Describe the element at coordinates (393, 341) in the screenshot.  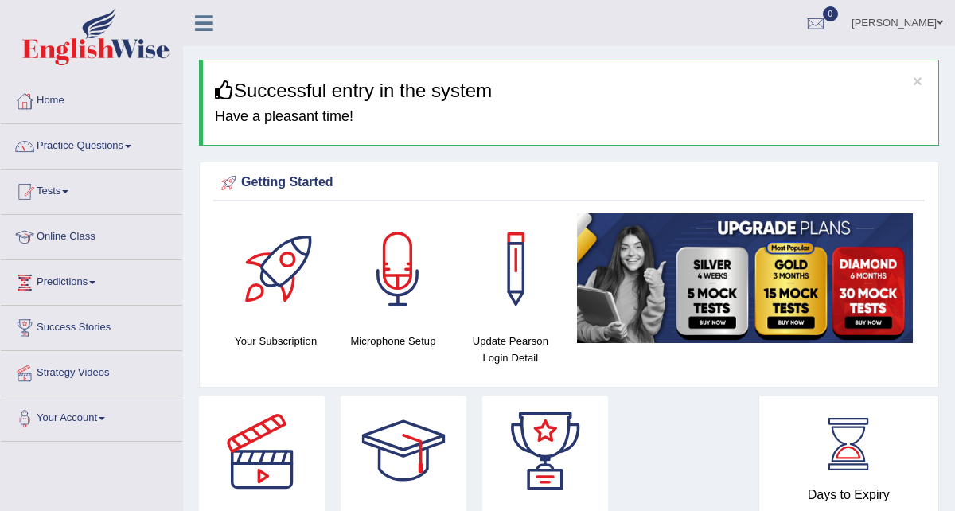
I see `h4: Microphone Setup` at that location.